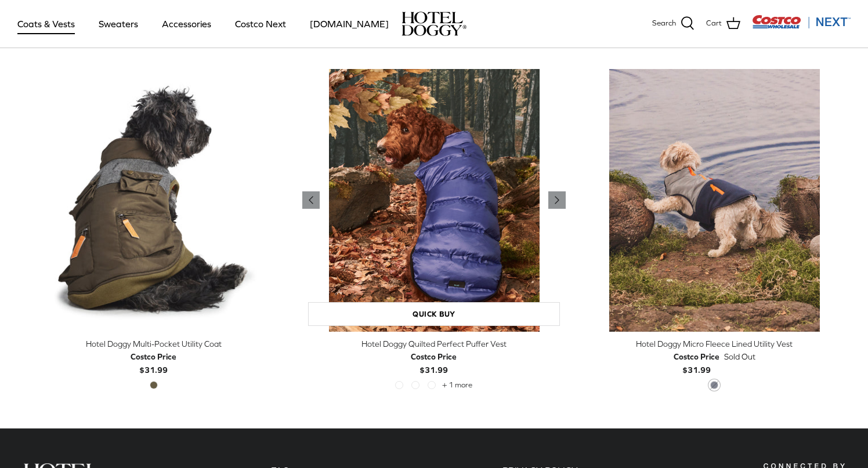 The height and width of the screenshot is (468, 868). What do you see at coordinates (433, 314) in the screenshot?
I see `a: Quick buy` at bounding box center [433, 314].